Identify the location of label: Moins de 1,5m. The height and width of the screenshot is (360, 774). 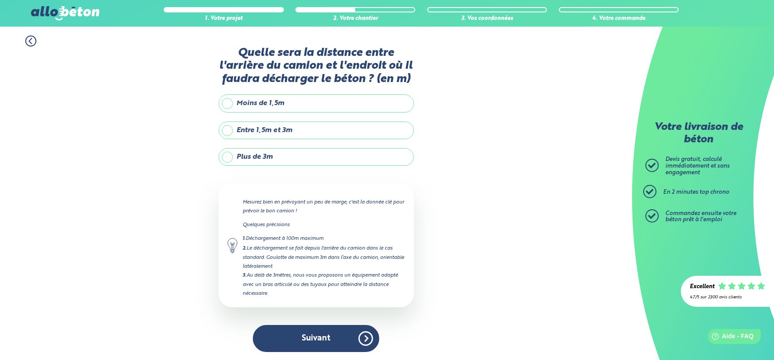
(316, 103).